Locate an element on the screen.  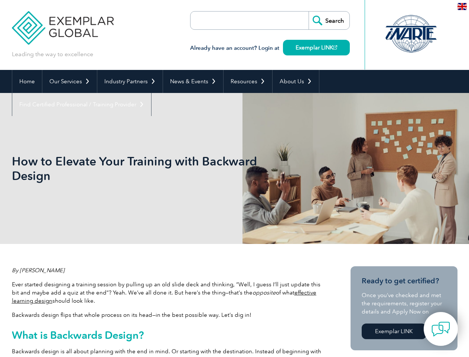
img: en is located at coordinates (462, 6).